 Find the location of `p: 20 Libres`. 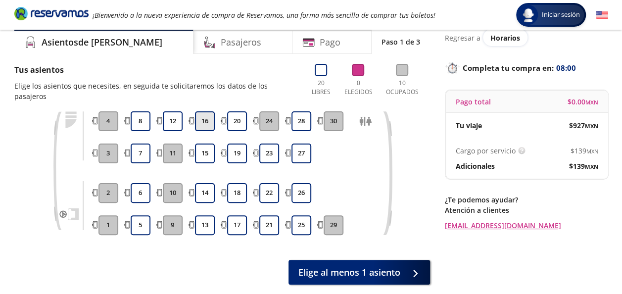

p: 20 Libres is located at coordinates (321, 88).